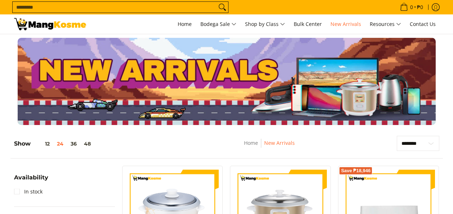  Describe the element at coordinates (218, 24) in the screenshot. I see `a: Bodega Sale` at that location.